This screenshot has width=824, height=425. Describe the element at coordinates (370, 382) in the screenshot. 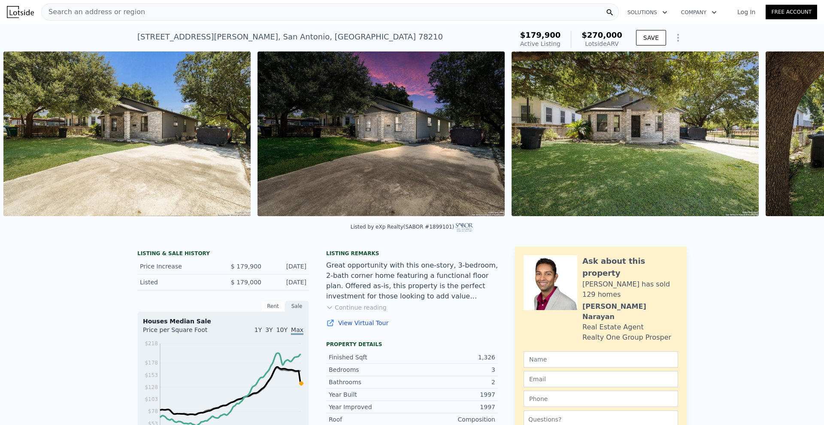

I see `div: Bathrooms` at that location.